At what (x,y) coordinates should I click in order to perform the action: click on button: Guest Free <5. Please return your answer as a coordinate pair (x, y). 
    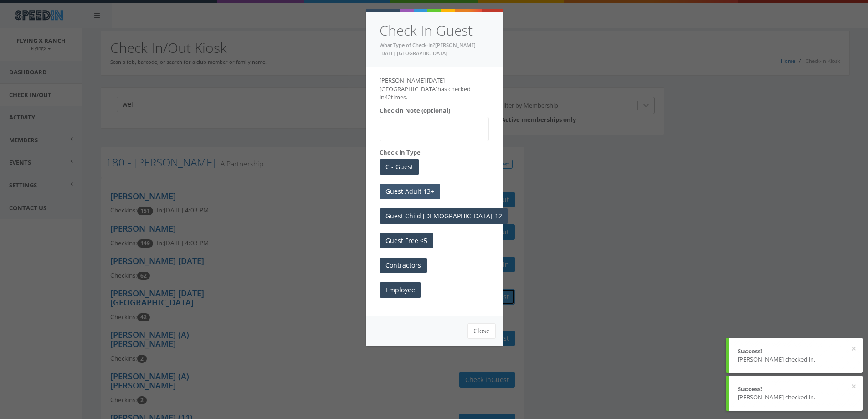
    Looking at the image, I should click on (407, 240).